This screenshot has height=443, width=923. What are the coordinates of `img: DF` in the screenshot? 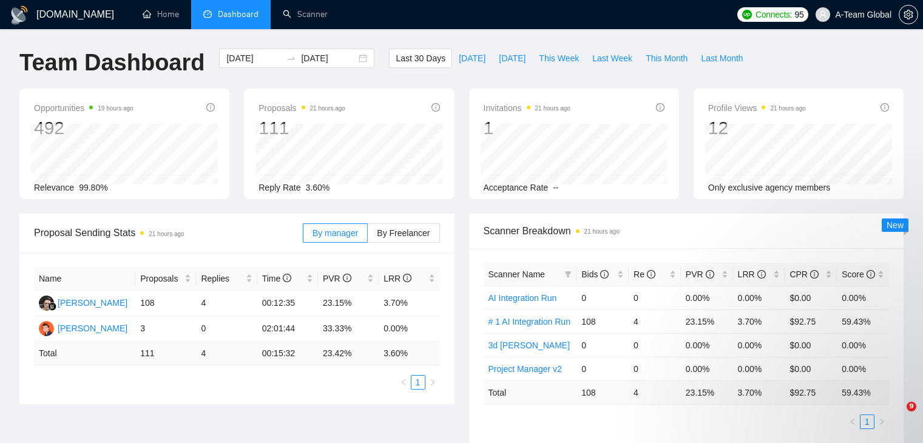 It's located at (46, 303).